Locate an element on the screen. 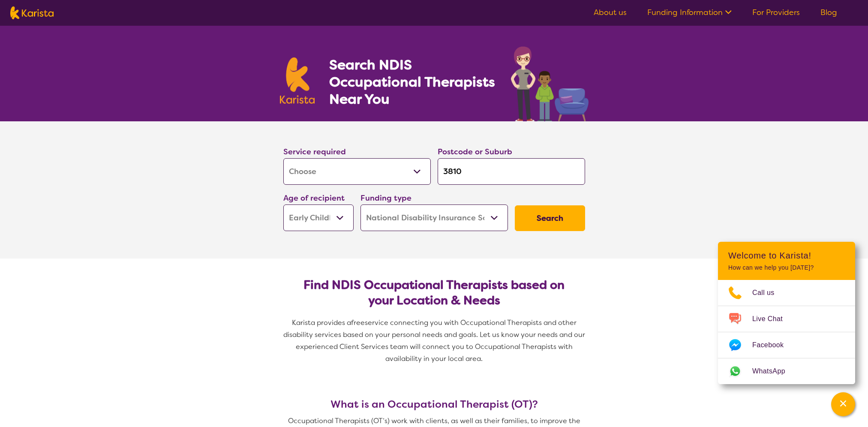 This screenshot has height=427, width=868. input: Type is located at coordinates (511, 172).